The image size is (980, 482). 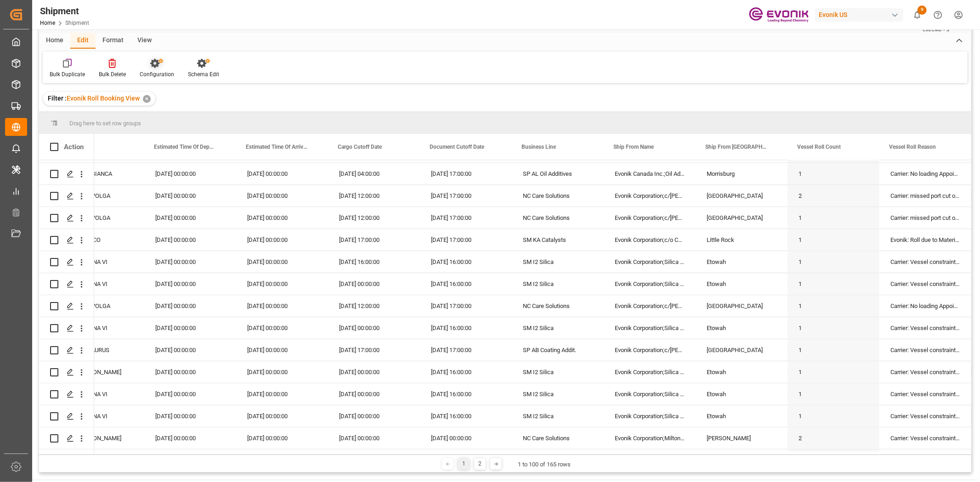 What do you see at coordinates (819, 147) in the screenshot?
I see `span: Vessel Roll Count` at bounding box center [819, 147].